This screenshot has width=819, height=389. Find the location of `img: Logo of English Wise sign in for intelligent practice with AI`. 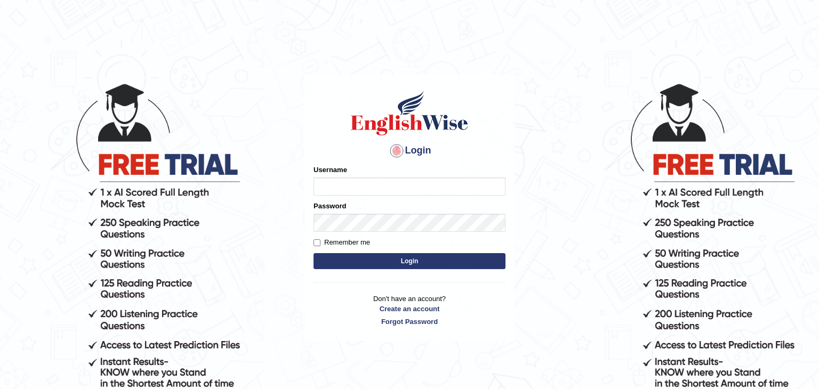

img: Logo of English Wise sign in for intelligent practice with AI is located at coordinates (409, 113).